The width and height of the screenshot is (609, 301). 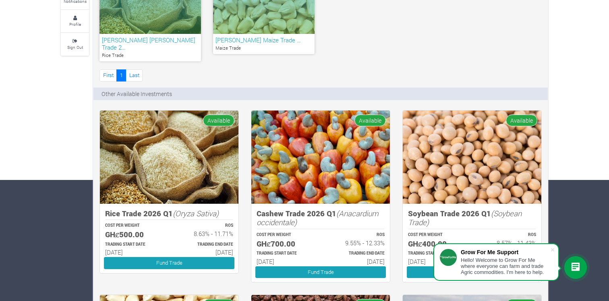 What do you see at coordinates (75, 44) in the screenshot?
I see `a: Sign Out` at bounding box center [75, 44].